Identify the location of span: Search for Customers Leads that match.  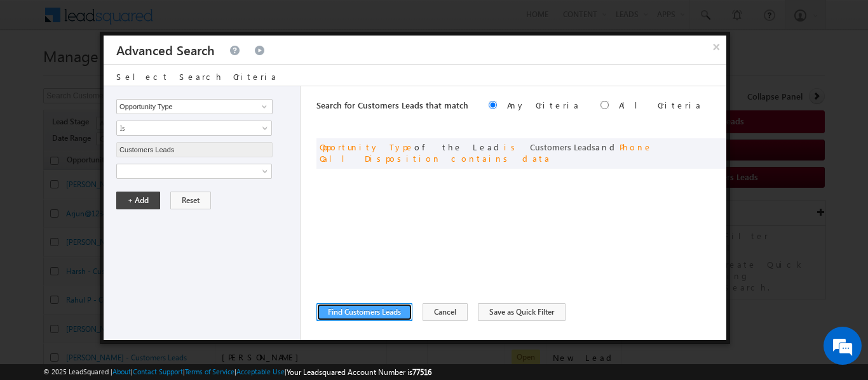
(392, 104).